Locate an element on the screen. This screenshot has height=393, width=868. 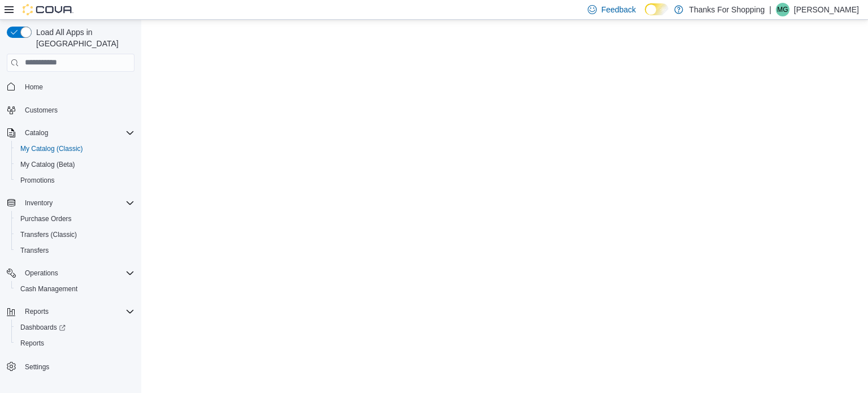
span: MG is located at coordinates (782, 9).